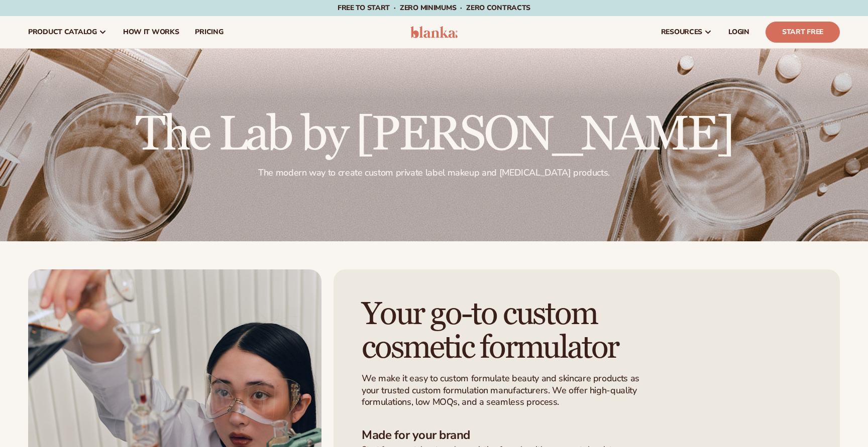 The width and height of the screenshot is (868, 447). Describe the element at coordinates (503, 390) in the screenshot. I see `p: We make it easy to custom formulate beauty and skincare products as your trusted custom formulati...` at that location.